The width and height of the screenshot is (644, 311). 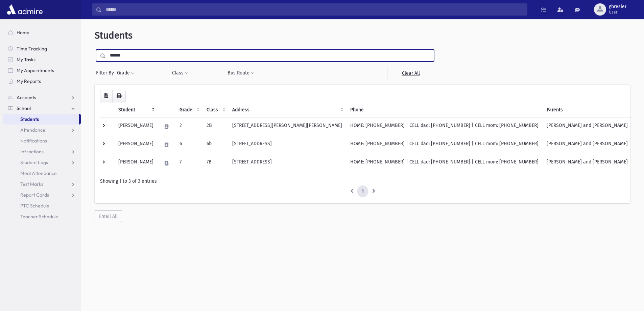 What do you see at coordinates (39, 173) in the screenshot?
I see `span: Meal Attendance` at bounding box center [39, 173].